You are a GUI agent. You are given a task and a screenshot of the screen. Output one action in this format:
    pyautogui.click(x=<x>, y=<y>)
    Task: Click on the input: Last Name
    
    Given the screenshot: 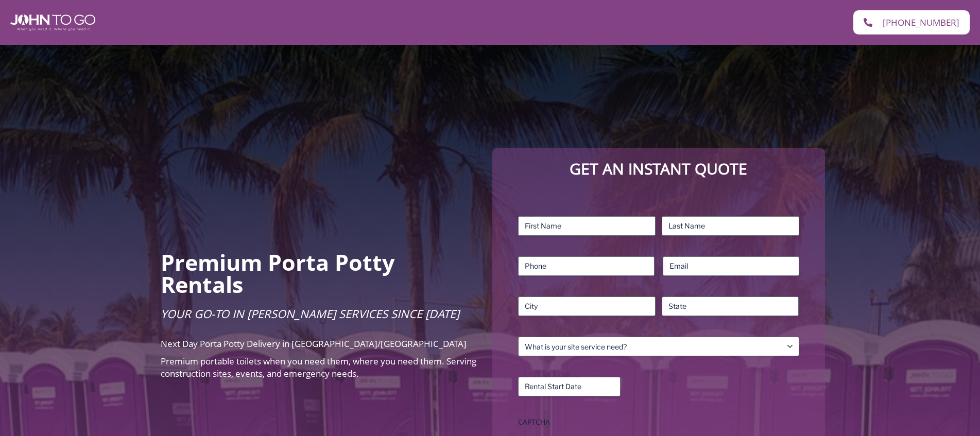 What is the action you would take?
    pyautogui.click(x=730, y=226)
    